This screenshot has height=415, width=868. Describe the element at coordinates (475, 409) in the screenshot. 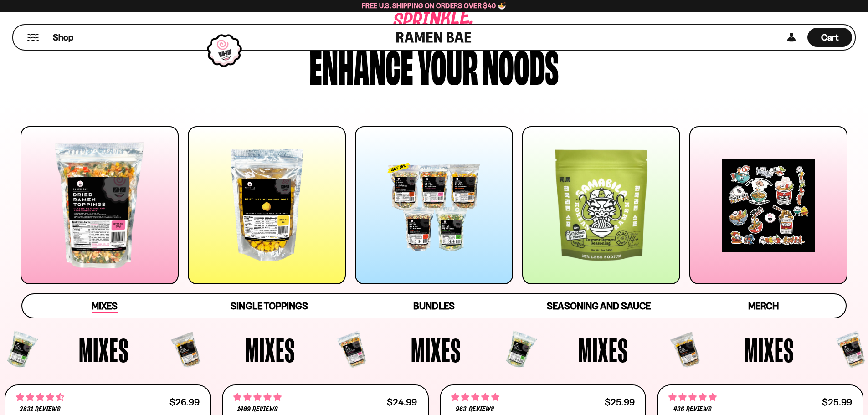

I see `span: 963 reviews` at that location.